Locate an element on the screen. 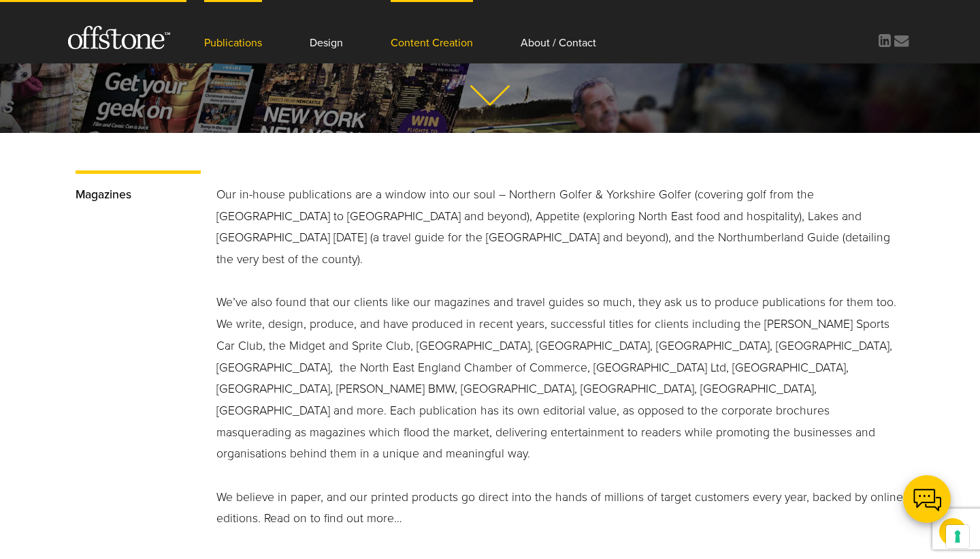 The height and width of the screenshot is (559, 980). p: Our in-house publications are a window into our soul – Northern Golfer & Yorkshire Golfer (coveri... is located at coordinates (560, 226).